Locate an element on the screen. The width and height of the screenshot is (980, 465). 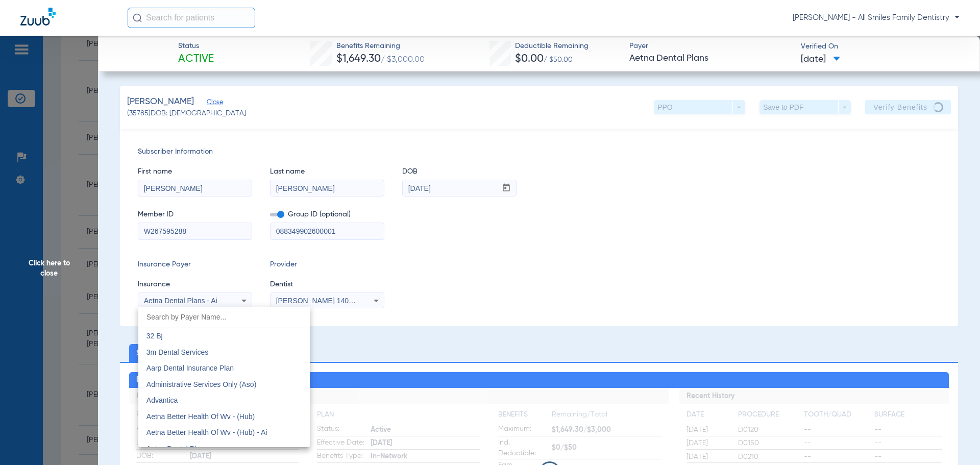
span: Administrative Services Only (Aso) is located at coordinates (201, 385).